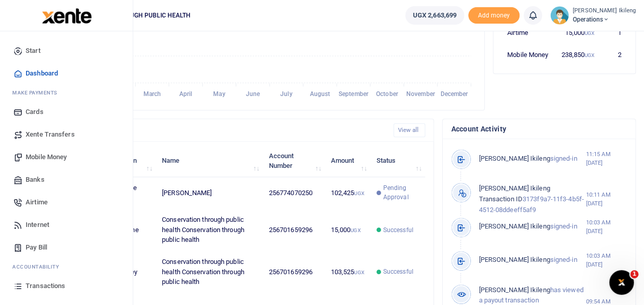  I want to click on a: View all, so click(410, 130).